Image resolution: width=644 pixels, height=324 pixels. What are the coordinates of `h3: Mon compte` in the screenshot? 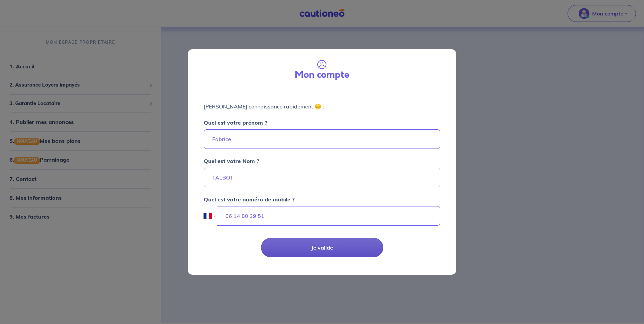 It's located at (322, 75).